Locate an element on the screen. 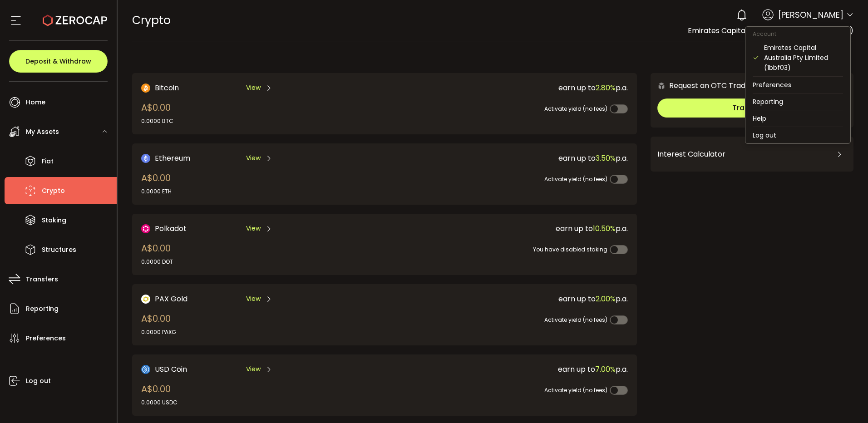 The height and width of the screenshot is (423, 868). img: USD Coin is located at coordinates (146, 369).